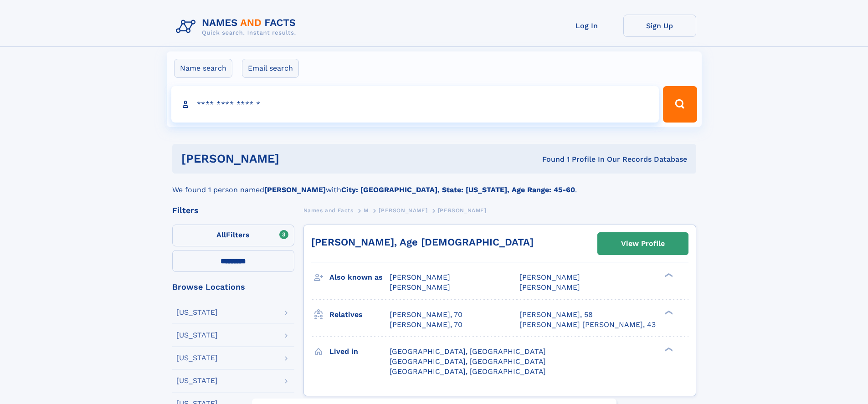  I want to click on a: View Profile, so click(643, 244).